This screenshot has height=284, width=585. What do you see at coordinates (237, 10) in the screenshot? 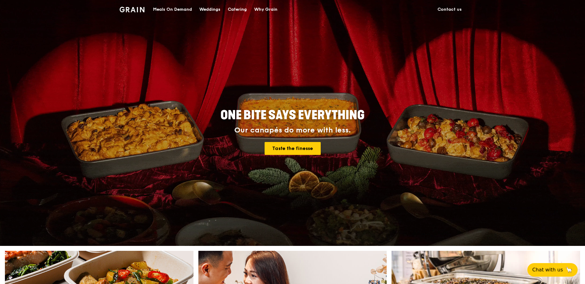
I see `a: Catering` at bounding box center [237, 10].